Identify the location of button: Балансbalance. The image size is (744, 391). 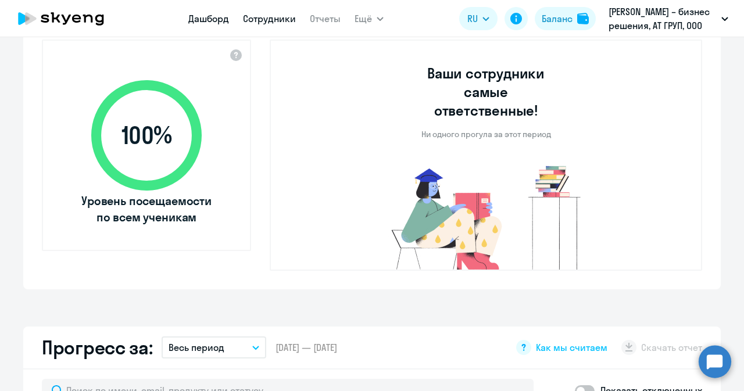
(565, 19).